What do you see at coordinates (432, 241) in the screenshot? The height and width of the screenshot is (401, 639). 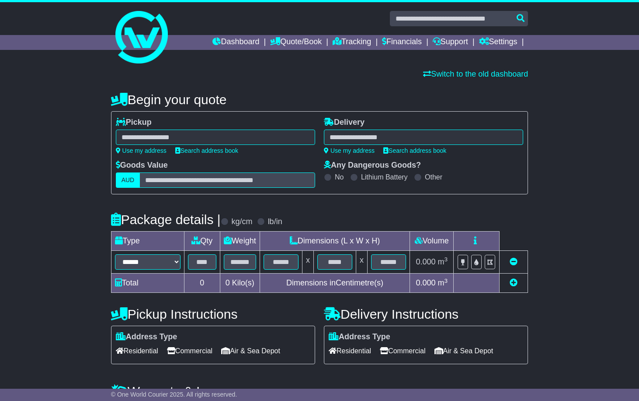 I see `td: Volume` at bounding box center [432, 241].